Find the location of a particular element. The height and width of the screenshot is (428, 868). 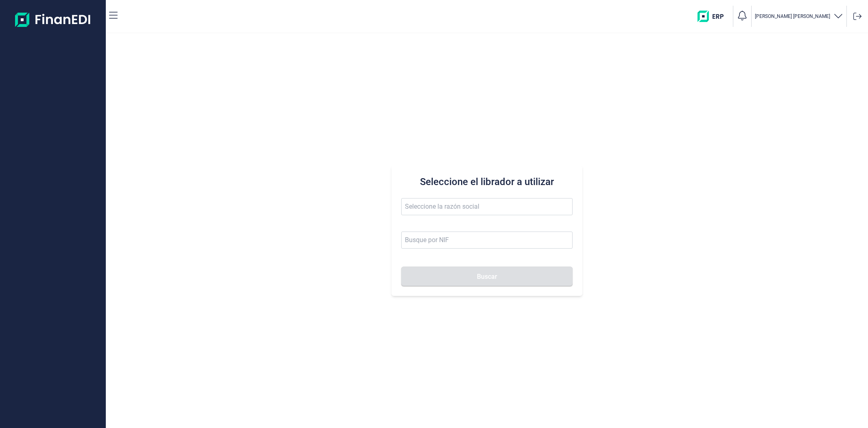

h3: Seleccione el librador a utilizar is located at coordinates (487, 182).